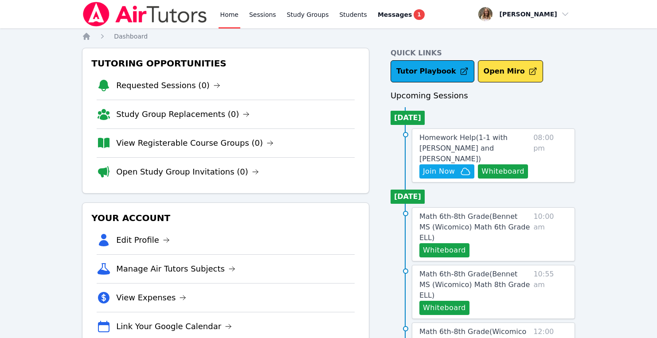  I want to click on span: Dashboard, so click(131, 36).